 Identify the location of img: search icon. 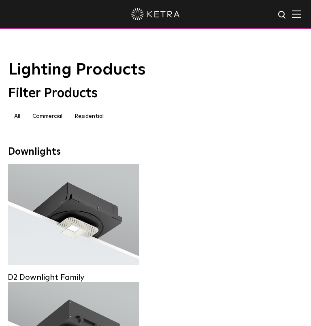
(283, 15).